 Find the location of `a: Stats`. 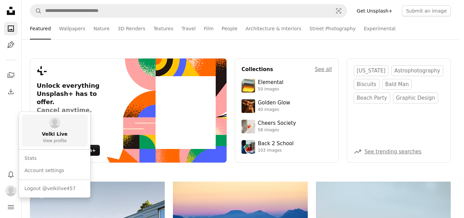

a: Stats is located at coordinates (55, 158).